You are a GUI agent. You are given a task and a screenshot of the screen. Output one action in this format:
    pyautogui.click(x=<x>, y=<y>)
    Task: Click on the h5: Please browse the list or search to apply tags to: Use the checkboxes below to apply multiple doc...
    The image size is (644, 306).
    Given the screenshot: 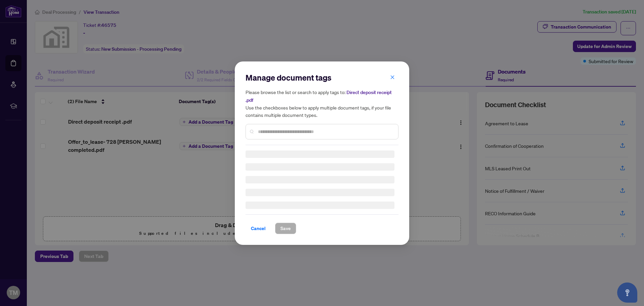 What is the action you would take?
    pyautogui.click(x=322, y=103)
    